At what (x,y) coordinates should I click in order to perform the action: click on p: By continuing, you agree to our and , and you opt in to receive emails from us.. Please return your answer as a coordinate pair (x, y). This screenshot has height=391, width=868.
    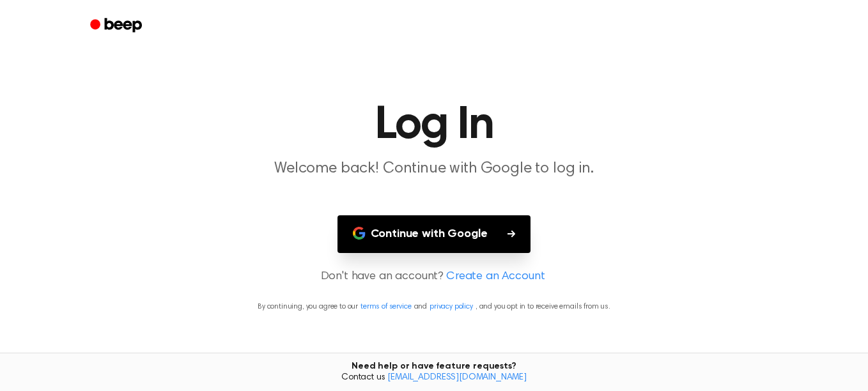
    Looking at the image, I should click on (434, 307).